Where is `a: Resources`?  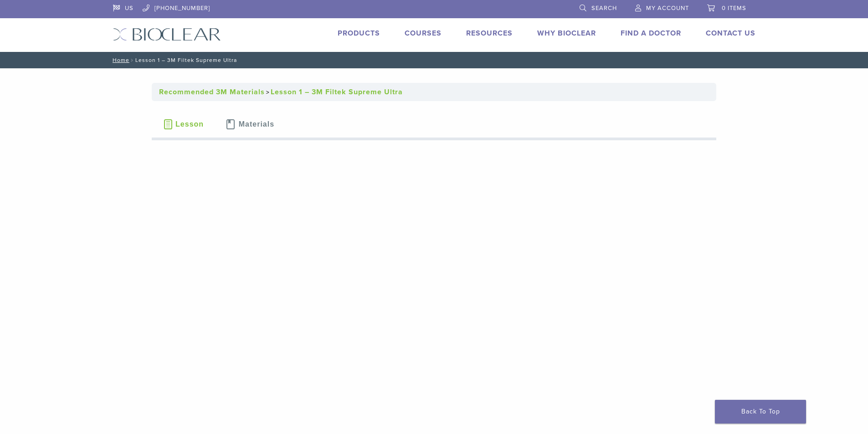 a: Resources is located at coordinates (489, 33).